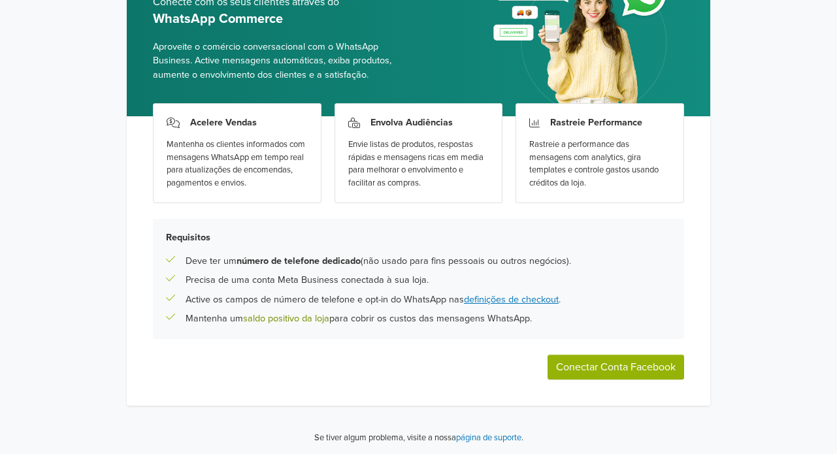  What do you see at coordinates (237, 164) in the screenshot?
I see `div: Mantenha os clientes informados com mensagens WhatsApp em tempo real para atualizações de encomen...` at bounding box center [237, 164].